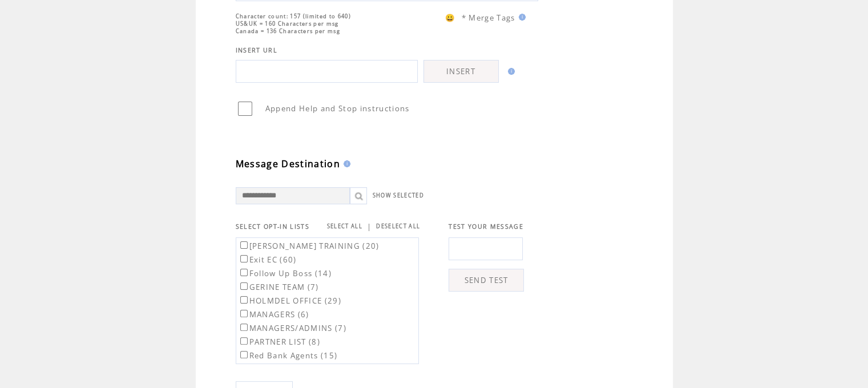 The image size is (868, 388). What do you see at coordinates (278, 288) in the screenshot?
I see `label: GERINE TEAM (7)` at bounding box center [278, 288].